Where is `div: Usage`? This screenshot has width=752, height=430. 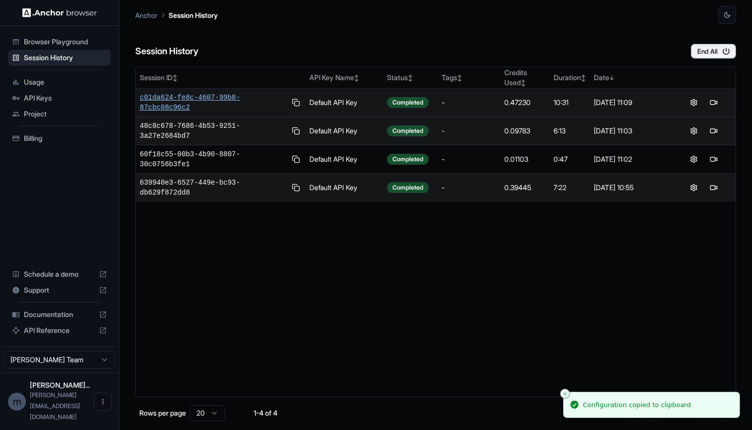 div: Usage is located at coordinates (59, 82).